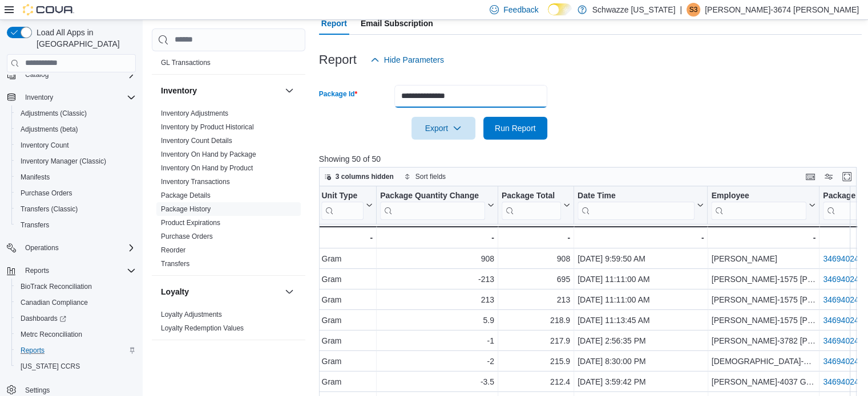  Describe the element at coordinates (437, 280) in the screenshot. I see `div: -213` at that location.